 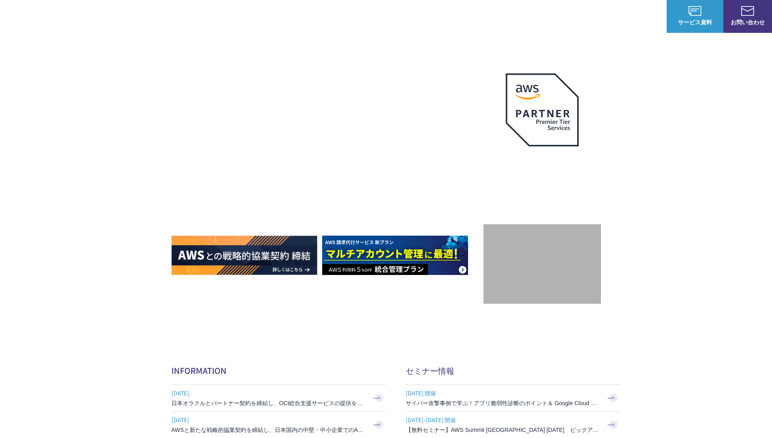 I want to click on img: AWS総合支援サービス C-Chorus サービス資料, so click(x=695, y=11).